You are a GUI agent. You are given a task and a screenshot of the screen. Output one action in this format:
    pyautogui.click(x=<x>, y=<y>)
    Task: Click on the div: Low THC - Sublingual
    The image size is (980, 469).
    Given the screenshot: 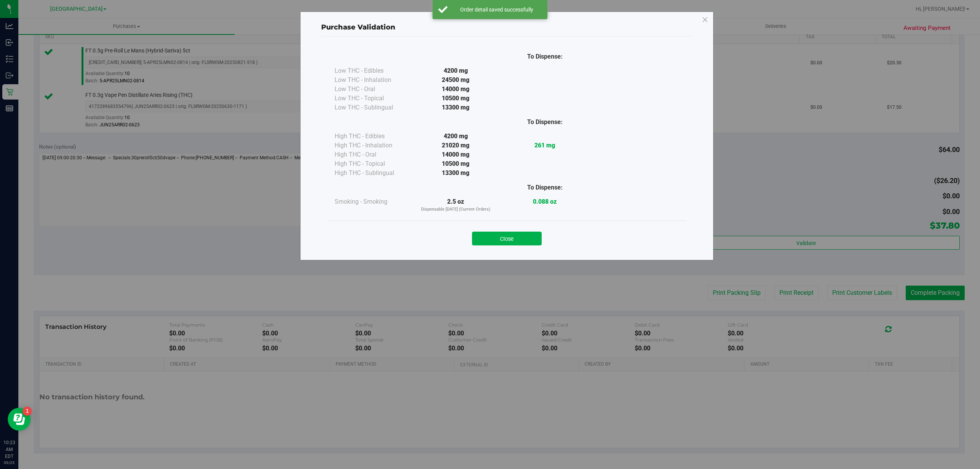 What is the action you would take?
    pyautogui.click(x=373, y=108)
    